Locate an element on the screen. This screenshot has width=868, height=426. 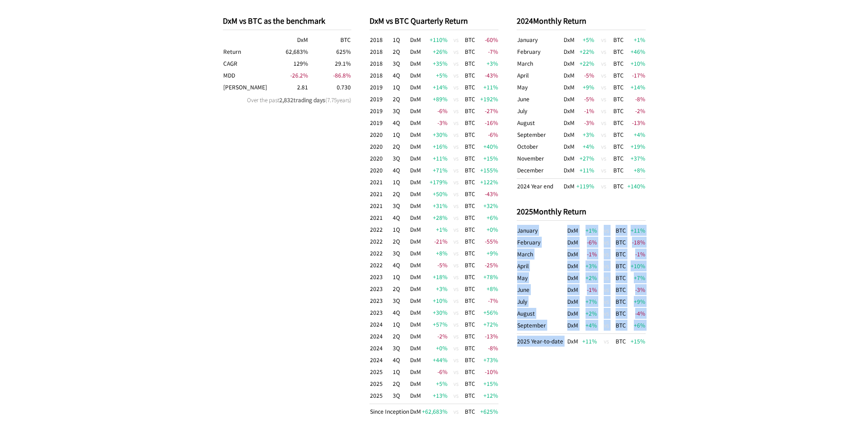
td: -18 % is located at coordinates (637, 242).